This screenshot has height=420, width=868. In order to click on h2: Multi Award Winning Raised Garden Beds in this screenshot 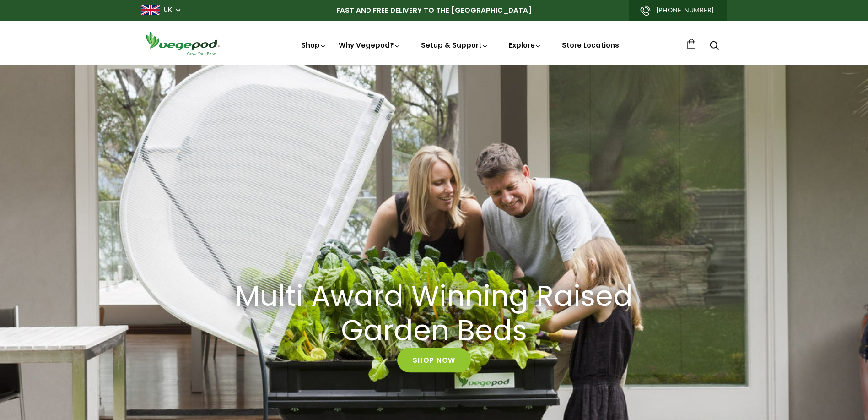, I will do `click(434, 314)`.